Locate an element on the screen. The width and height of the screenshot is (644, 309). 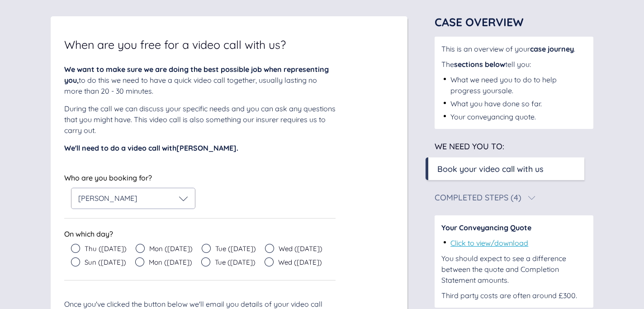
div: The tell you: is located at coordinates (514, 64).